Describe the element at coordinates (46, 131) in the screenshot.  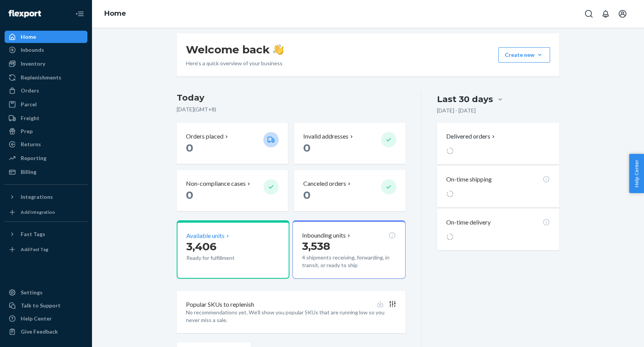
I see `a: Prep` at that location.